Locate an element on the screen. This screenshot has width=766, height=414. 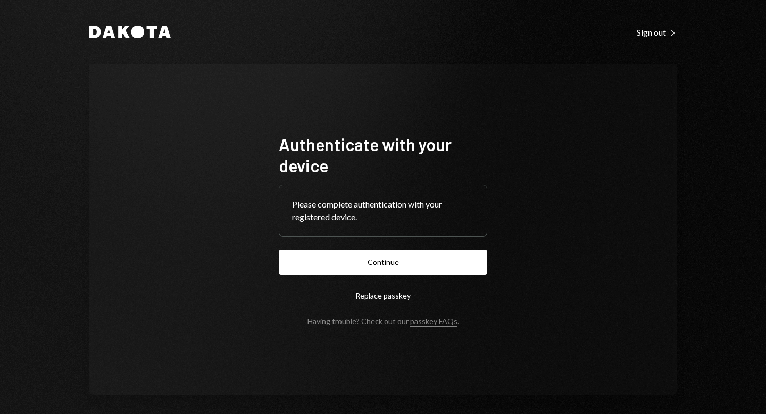
div: Please complete authentication with your registered device. is located at coordinates (383, 211).